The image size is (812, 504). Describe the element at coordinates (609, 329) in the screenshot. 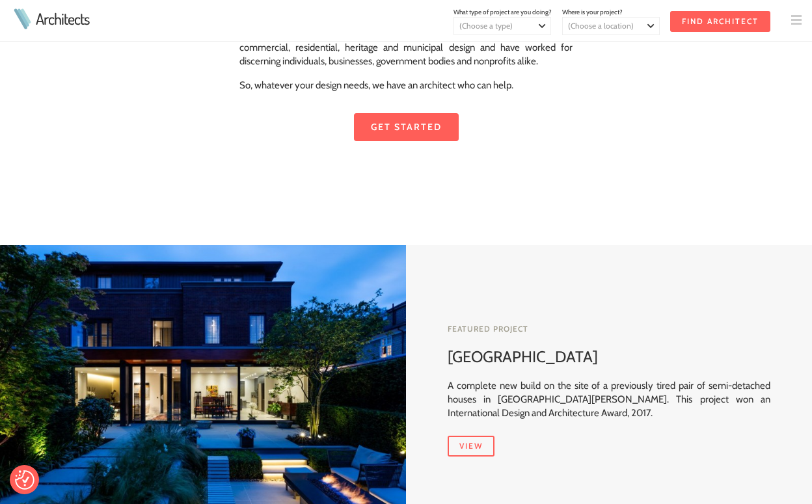

I see `h4: Featured Project` at that location.